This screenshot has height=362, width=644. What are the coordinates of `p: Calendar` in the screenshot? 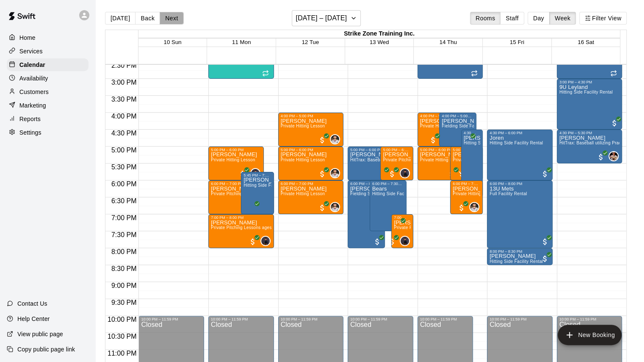 It's located at (33, 65).